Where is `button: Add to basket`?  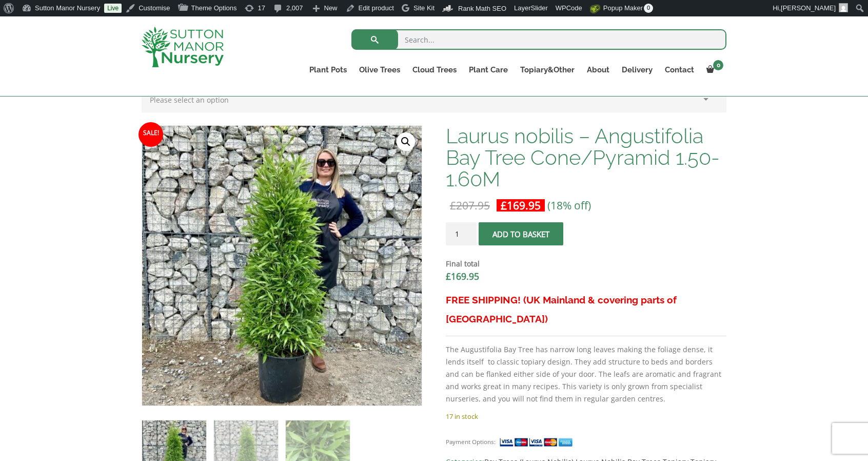 button: Add to basket is located at coordinates (520, 233).